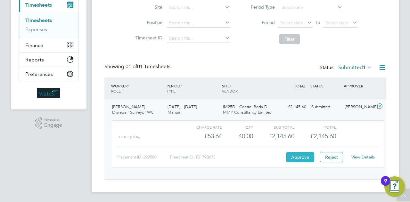 The image size is (410, 202). What do you see at coordinates (148, 67) in the screenshot?
I see `span: 01 Timesheets` at bounding box center [148, 67].